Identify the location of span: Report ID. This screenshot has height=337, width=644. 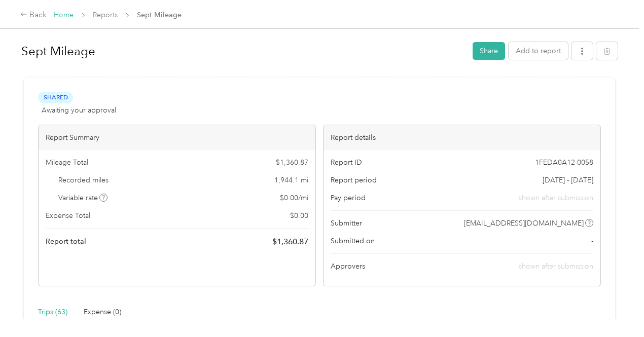
(346, 162).